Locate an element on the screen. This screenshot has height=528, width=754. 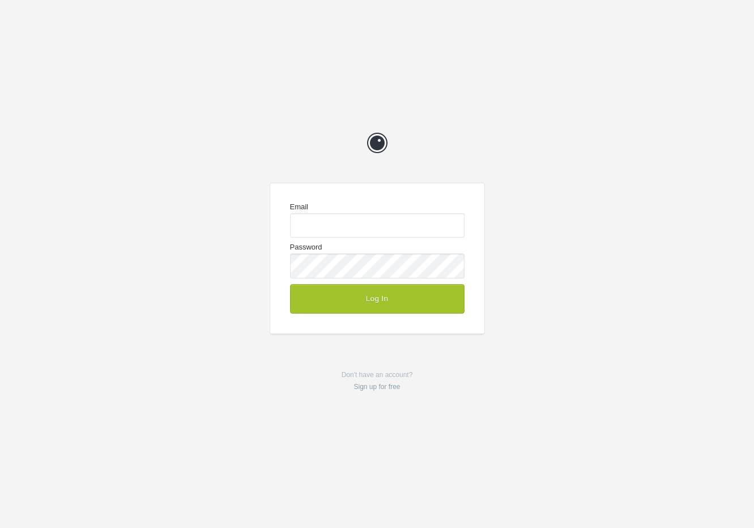
a: Prevue is located at coordinates (377, 143).